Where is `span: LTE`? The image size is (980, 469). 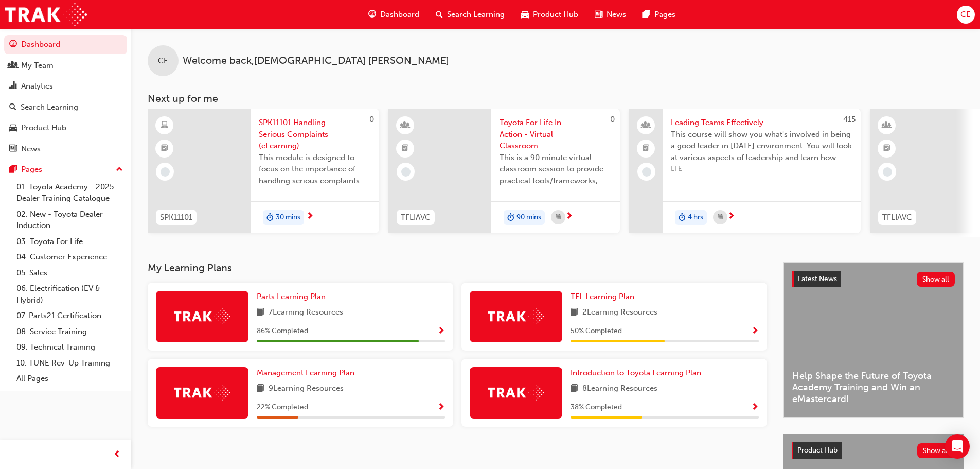 span: LTE is located at coordinates (762, 169).